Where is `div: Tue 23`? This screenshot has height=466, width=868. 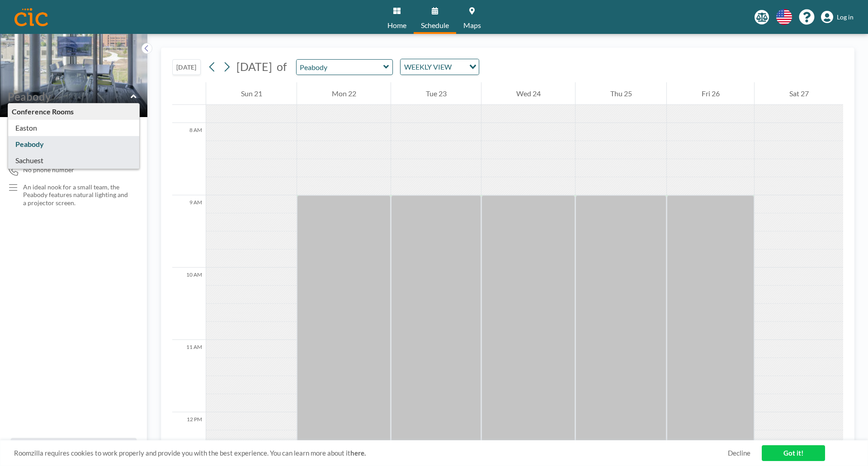 div: Tue 23 is located at coordinates (436, 94).